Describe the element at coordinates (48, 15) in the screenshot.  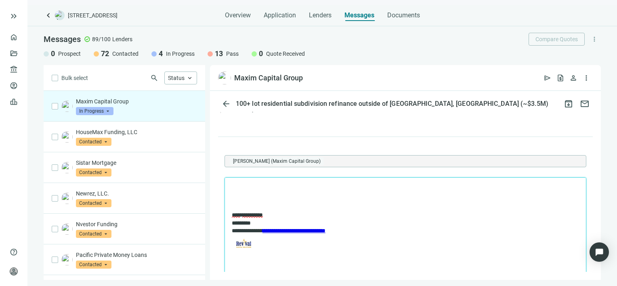
I see `a: keyboard_arrow_left` at that location.